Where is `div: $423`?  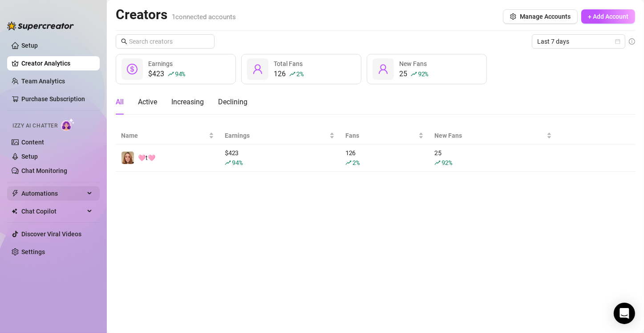 div: $423 is located at coordinates (167, 74).